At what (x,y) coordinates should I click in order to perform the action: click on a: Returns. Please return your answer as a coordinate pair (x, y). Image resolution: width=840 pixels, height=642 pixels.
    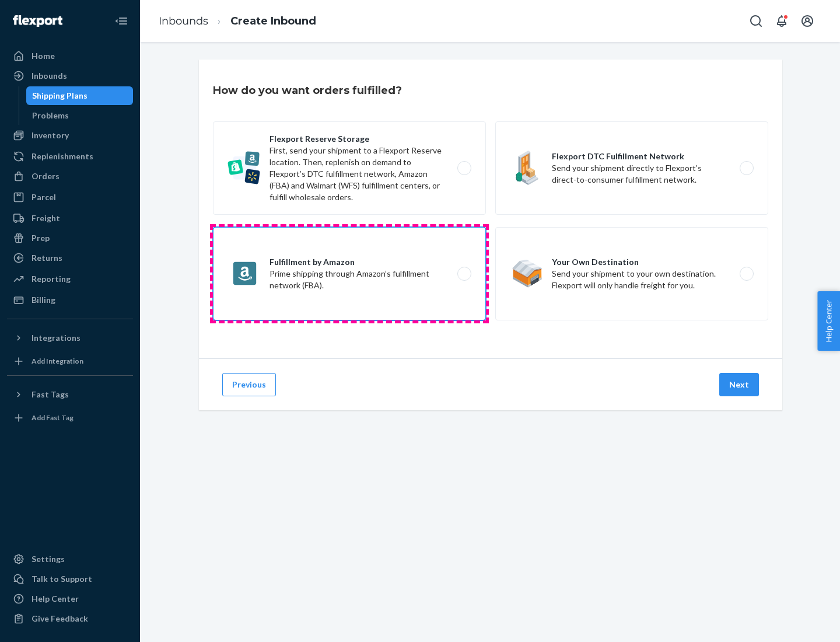
    Looking at the image, I should click on (70, 258).